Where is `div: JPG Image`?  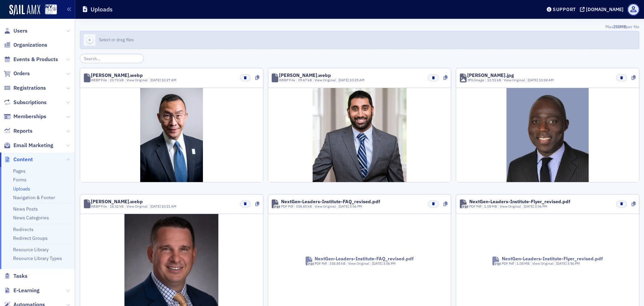 div: JPG Image is located at coordinates (476, 80).